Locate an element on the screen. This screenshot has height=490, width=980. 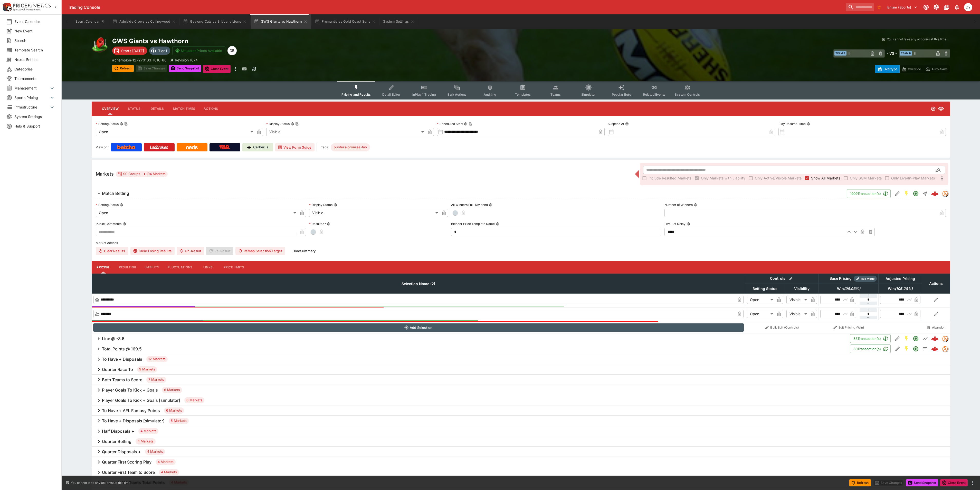
p: Play Resume Time is located at coordinates (792, 124).